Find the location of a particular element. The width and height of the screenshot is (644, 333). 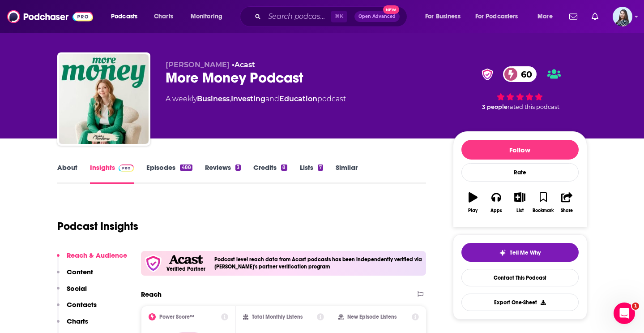

h1: Podcast Insights is located at coordinates (98, 226).